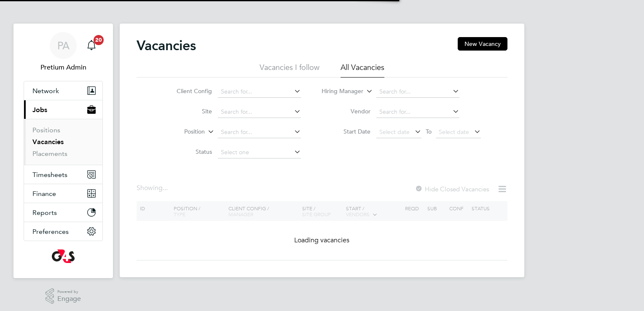  I want to click on span: Finance, so click(44, 193).